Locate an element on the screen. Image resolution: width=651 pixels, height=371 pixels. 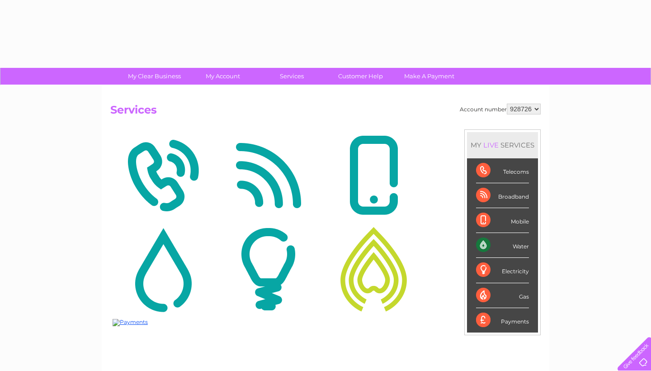
div: Account number is located at coordinates (500, 109).